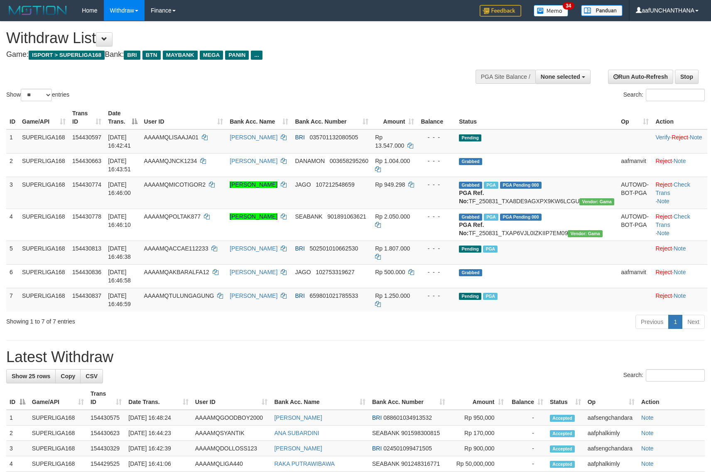  I want to click on span: 154430774, so click(87, 185).